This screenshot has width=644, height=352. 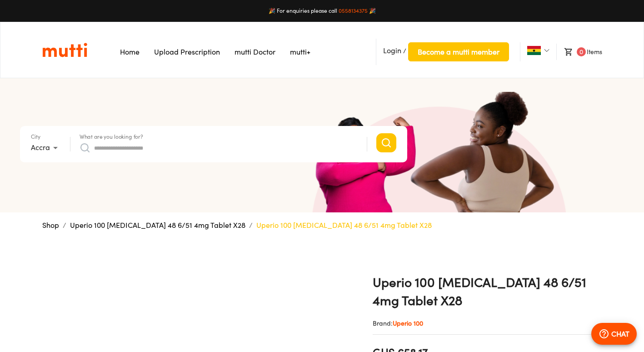 I want to click on p: Brand:, so click(x=487, y=323).